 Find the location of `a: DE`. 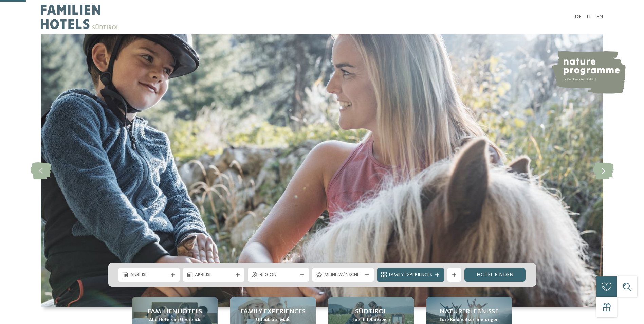

a: DE is located at coordinates (578, 17).